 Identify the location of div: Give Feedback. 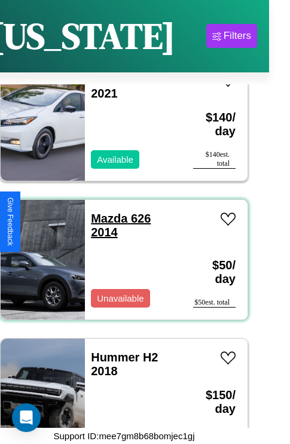
(10, 222).